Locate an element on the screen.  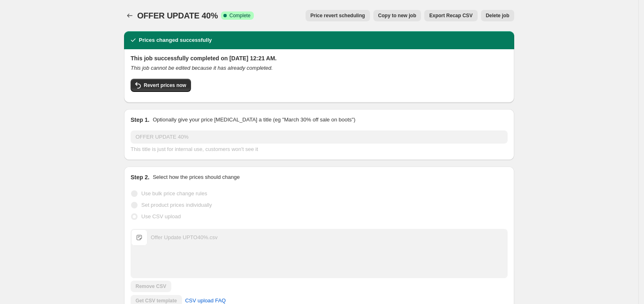
button: Copy to new job is located at coordinates (397, 16).